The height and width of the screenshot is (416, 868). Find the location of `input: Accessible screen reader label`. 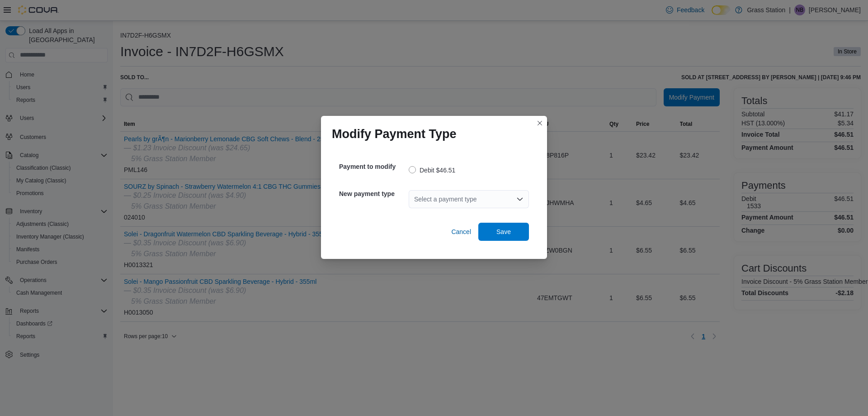

input: Accessible screen reader label is located at coordinates (414, 199).